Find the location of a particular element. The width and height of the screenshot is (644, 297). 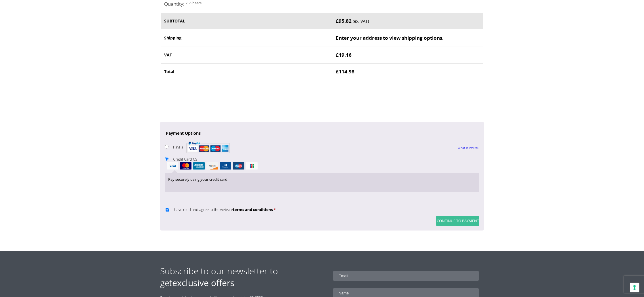

img: amex is located at coordinates (199, 166).